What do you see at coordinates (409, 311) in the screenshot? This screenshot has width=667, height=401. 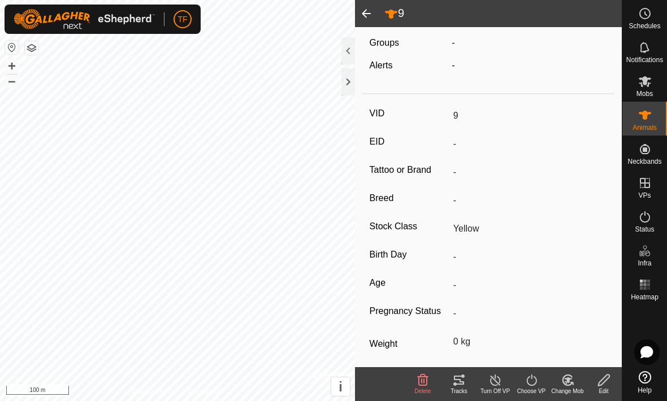 I see `label: Pregnancy Status` at bounding box center [409, 311].